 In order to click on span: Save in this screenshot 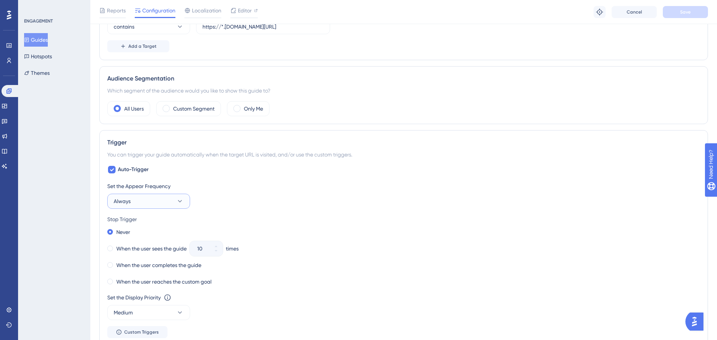, I will do `click(686, 12)`.